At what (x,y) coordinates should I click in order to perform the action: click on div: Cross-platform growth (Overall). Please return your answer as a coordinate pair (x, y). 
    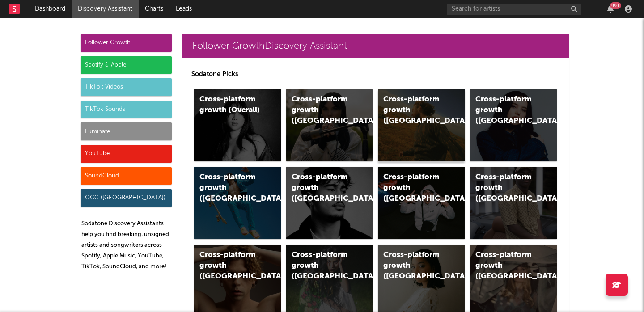
    Looking at the image, I should click on (230, 105).